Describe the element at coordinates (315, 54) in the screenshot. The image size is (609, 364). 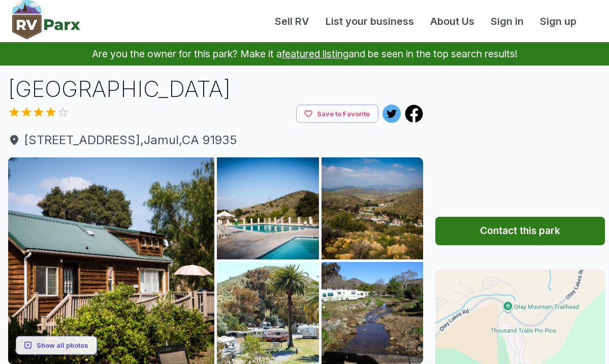
I see `a: featured listing` at that location.